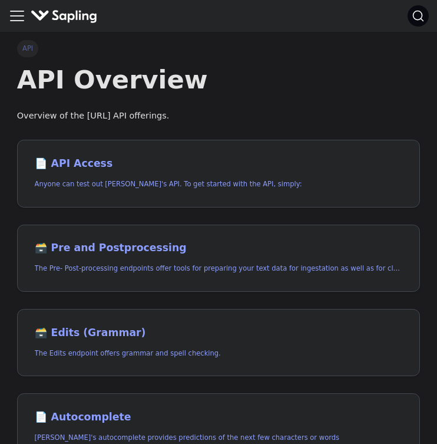 Image resolution: width=437 pixels, height=444 pixels. What do you see at coordinates (219, 48) in the screenshot?
I see `nav: Breadcrumbs` at bounding box center [219, 48].